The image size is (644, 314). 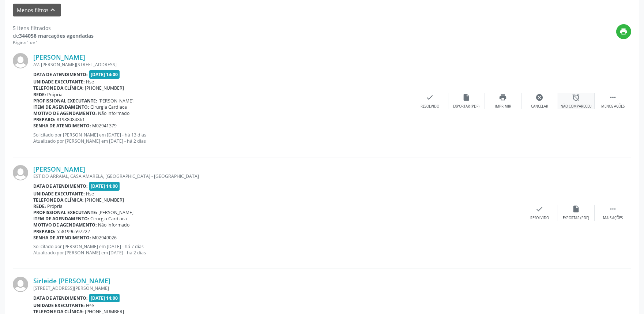 I want to click on button: Menos filtroskeyboard_arrow_up, so click(x=37, y=10).